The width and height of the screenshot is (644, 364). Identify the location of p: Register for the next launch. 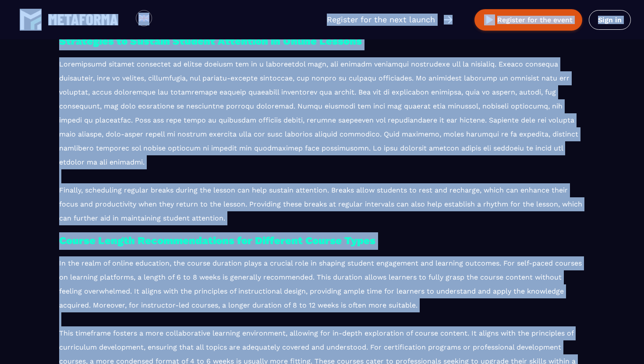
(380, 19).